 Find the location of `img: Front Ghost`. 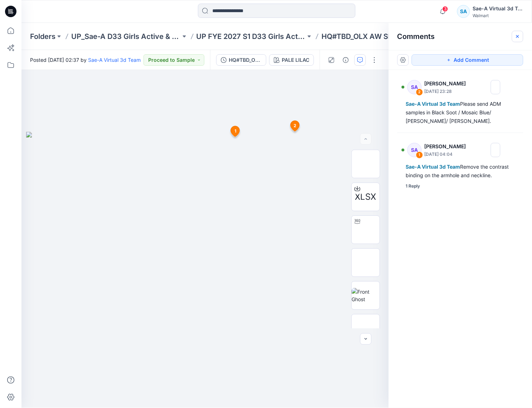

img: Front Ghost is located at coordinates (366, 296).